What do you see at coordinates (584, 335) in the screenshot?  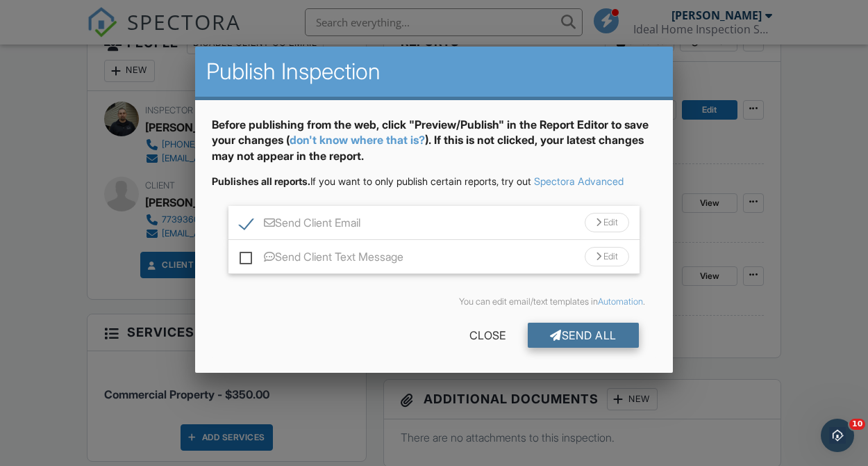 I see `div: Send All` at bounding box center [584, 335].